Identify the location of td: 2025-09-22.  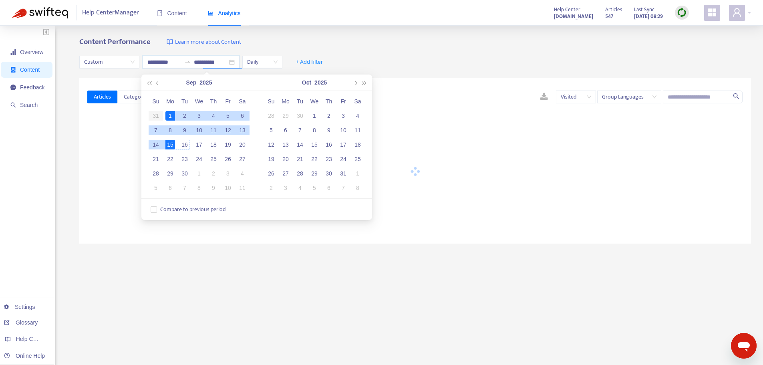
(170, 159).